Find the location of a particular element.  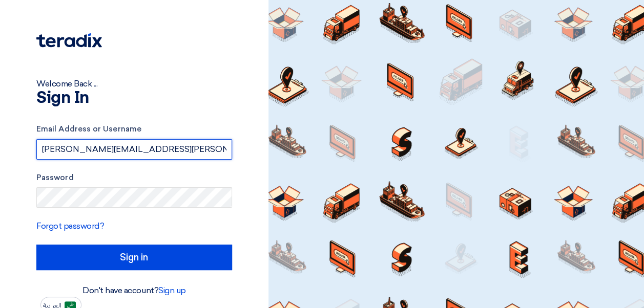

img: Teradix logo is located at coordinates (69, 40).